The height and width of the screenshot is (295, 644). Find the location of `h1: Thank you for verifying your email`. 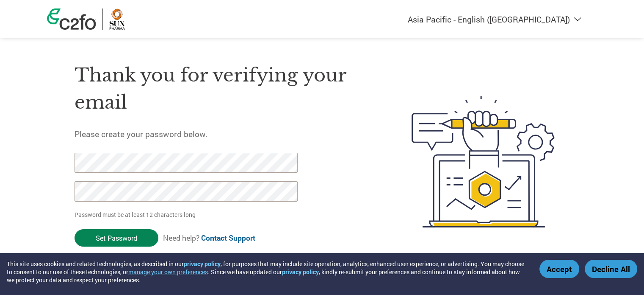

h1: Thank you for verifying your email is located at coordinates (223, 89).